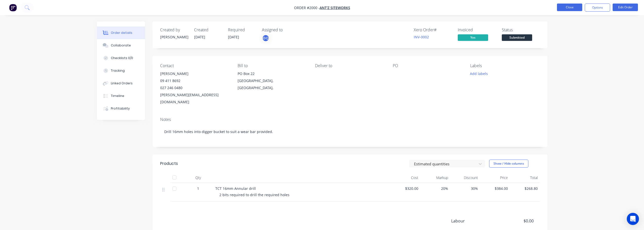  Describe the element at coordinates (195, 88) in the screenshot. I see `div: 027 246 0480` at that location.